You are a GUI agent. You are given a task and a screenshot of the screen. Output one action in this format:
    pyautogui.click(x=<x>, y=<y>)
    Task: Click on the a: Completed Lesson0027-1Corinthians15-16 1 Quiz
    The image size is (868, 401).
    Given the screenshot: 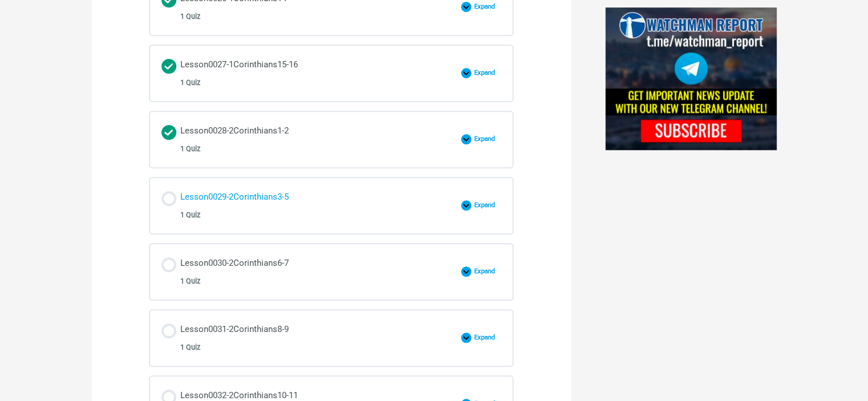 What is the action you would take?
    pyautogui.click(x=308, y=73)
    